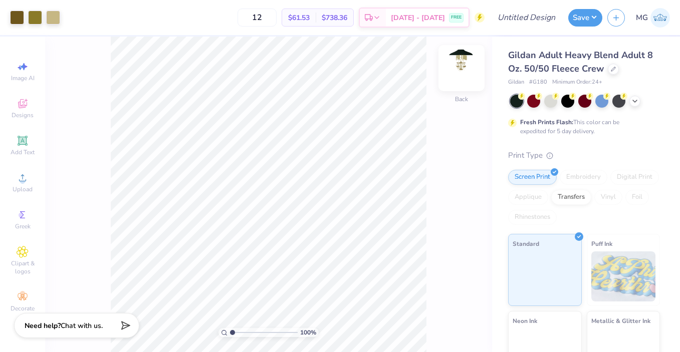 This screenshot has width=680, height=352. What do you see at coordinates (578, 82) in the screenshot?
I see `span: Minimum Order: 24 +` at bounding box center [578, 82].